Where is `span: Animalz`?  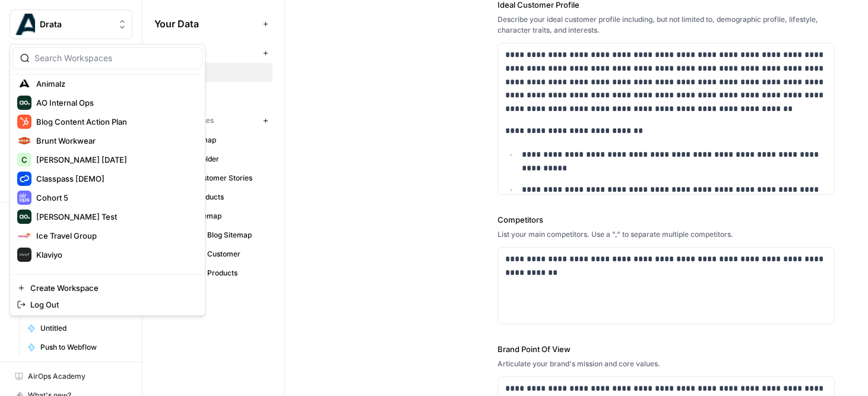
span: Animalz is located at coordinates (114, 84).